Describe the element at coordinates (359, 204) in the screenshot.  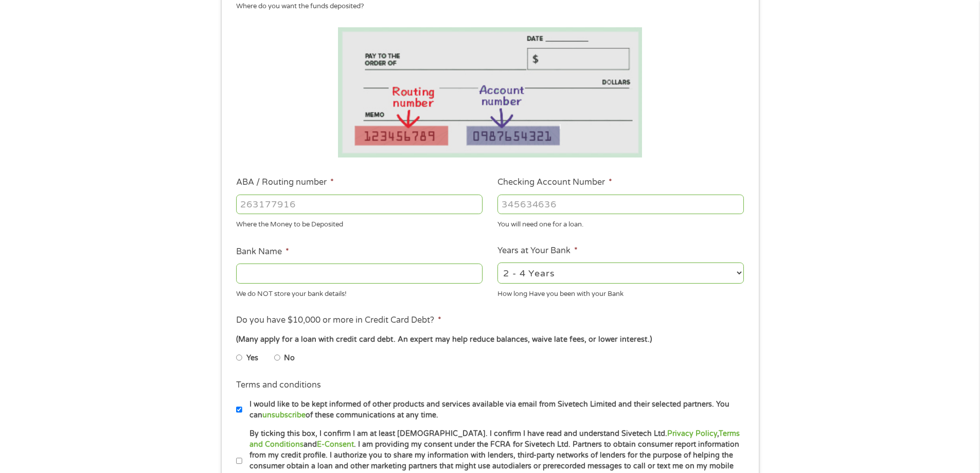
I see `input: 263177916` at that location.